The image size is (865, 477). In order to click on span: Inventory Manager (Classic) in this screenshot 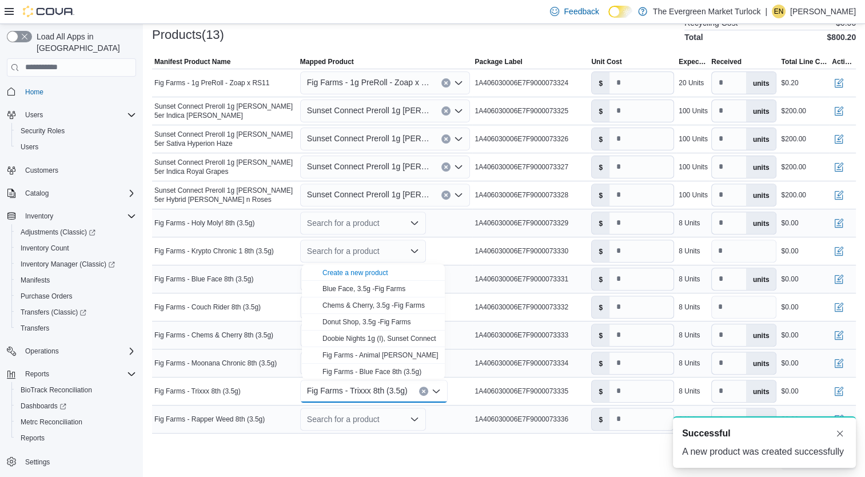, I will do `click(67, 264)`.